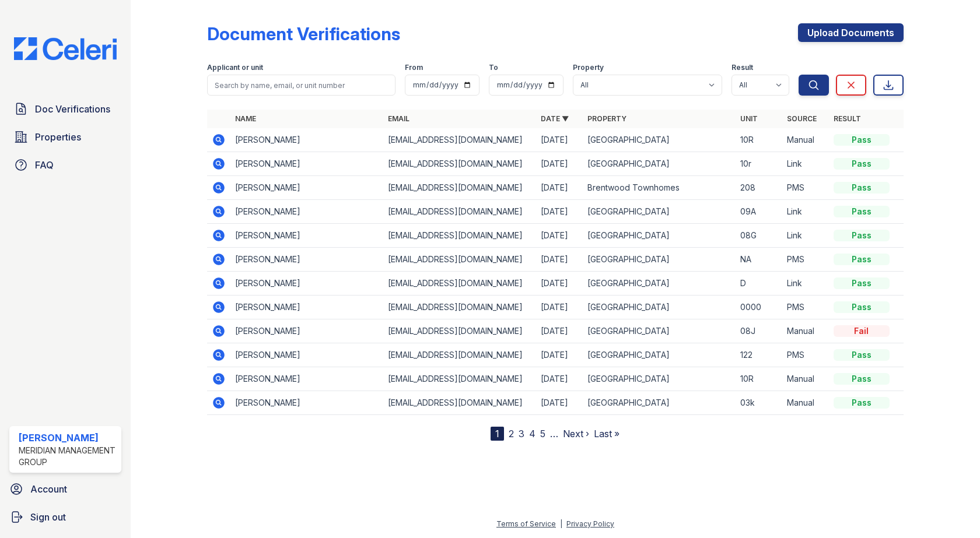 This screenshot has height=538, width=980. Describe the element at coordinates (57, 137) in the screenshot. I see `span: Properties` at that location.